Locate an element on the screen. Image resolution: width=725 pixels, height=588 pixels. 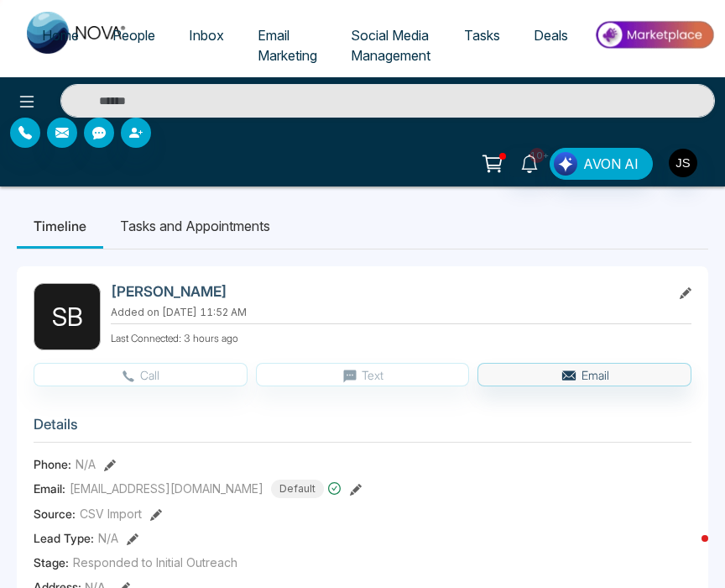
li: Tasks and Appointments is located at coordinates (195, 226).